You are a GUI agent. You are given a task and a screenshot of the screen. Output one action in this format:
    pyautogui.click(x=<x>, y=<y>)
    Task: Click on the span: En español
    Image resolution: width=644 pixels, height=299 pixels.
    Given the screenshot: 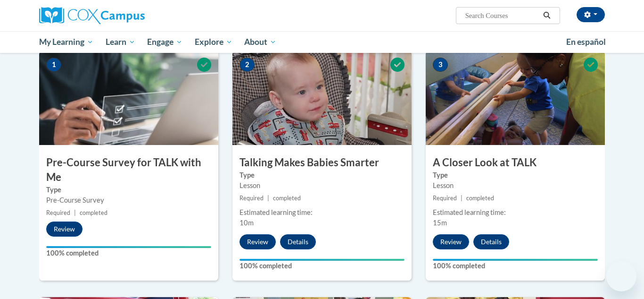 What is the action you would take?
    pyautogui.click(x=586, y=41)
    